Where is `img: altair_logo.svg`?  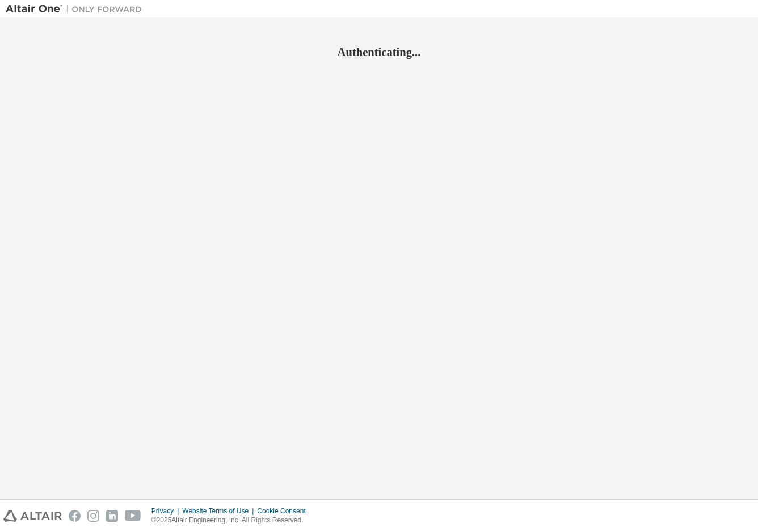
img: altair_logo.svg is located at coordinates (32, 516).